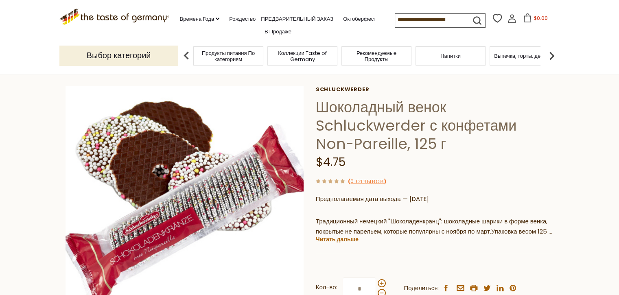 Image resolution: width=619 pixels, height=295 pixels. I want to click on ya-tr-span: Кол-во:, so click(326, 287).